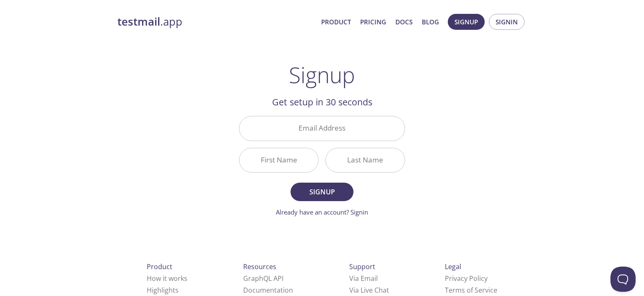  What do you see at coordinates (263, 279) in the screenshot?
I see `a: GraphQL API` at bounding box center [263, 279].